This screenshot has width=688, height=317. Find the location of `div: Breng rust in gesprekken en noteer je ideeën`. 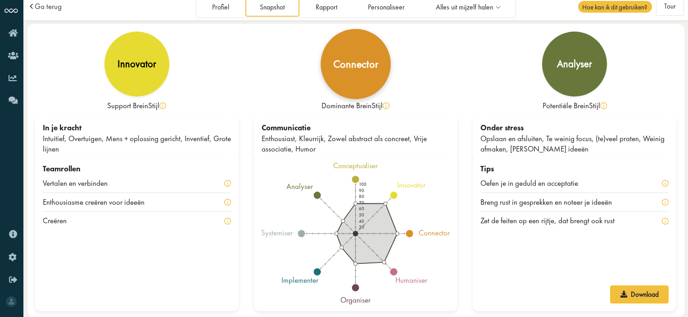

div: Breng rust in gesprekken en noteer je ideeën is located at coordinates (552, 202).